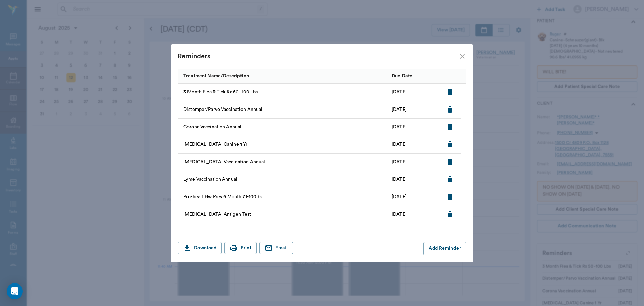 This screenshot has height=306, width=644. I want to click on p: Distemper/Parvo Vaccination Annual, so click(223, 109).